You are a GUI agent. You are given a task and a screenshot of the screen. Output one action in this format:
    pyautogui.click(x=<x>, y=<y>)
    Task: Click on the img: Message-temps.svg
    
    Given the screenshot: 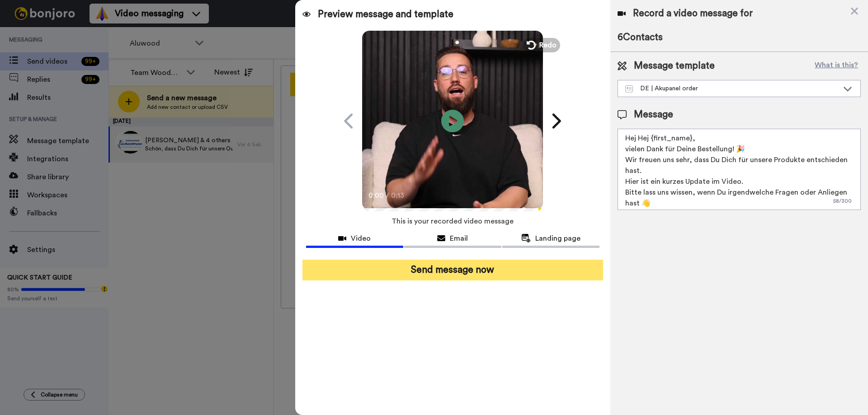 What is the action you would take?
    pyautogui.click(x=629, y=89)
    